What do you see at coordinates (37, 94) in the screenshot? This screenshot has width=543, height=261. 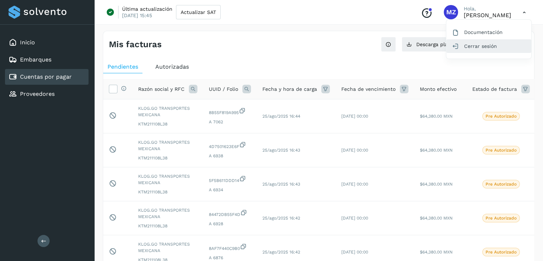 I see `a: Proveedores` at bounding box center [37, 94].